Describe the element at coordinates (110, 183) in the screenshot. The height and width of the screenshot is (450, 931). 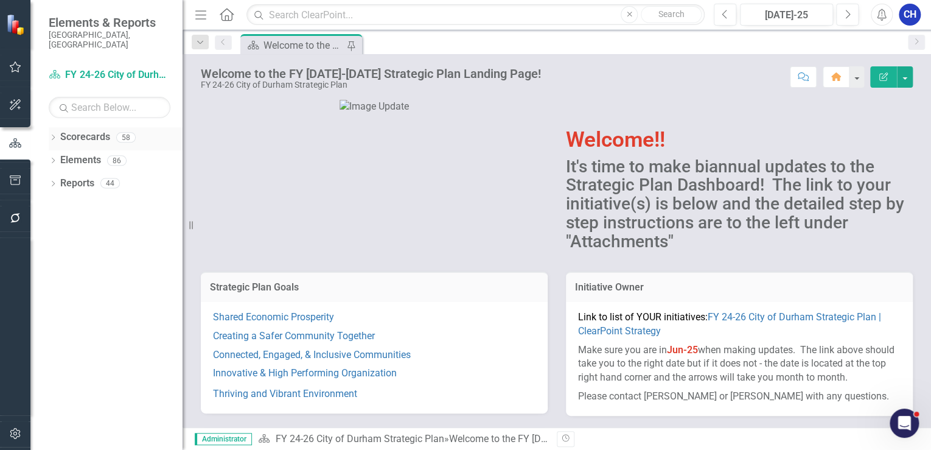
I see `div: 44` at that location.